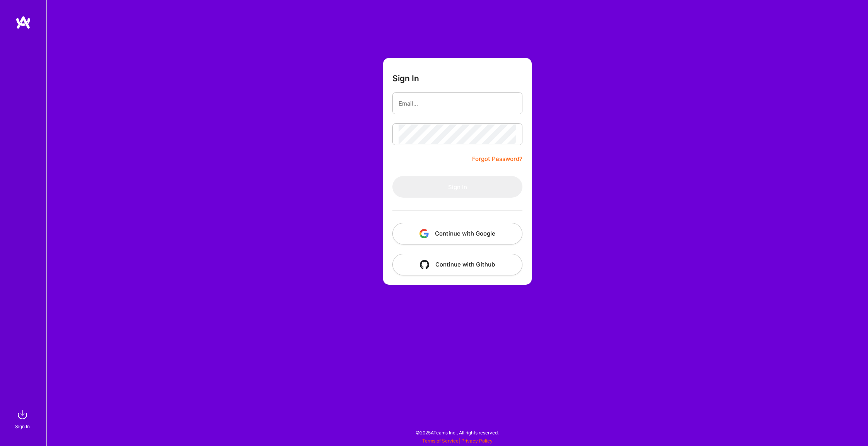 The width and height of the screenshot is (868, 446). What do you see at coordinates (458, 187) in the screenshot?
I see `button: Sign In` at bounding box center [458, 187].